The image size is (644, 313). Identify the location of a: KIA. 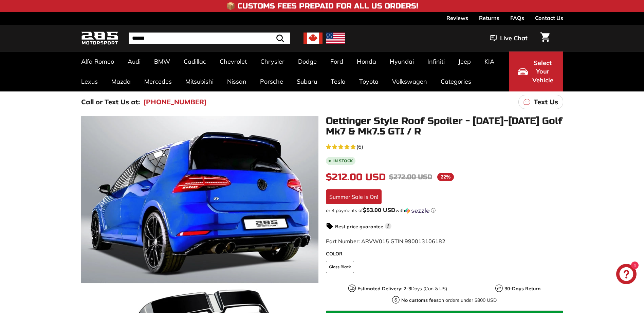
(490, 62).